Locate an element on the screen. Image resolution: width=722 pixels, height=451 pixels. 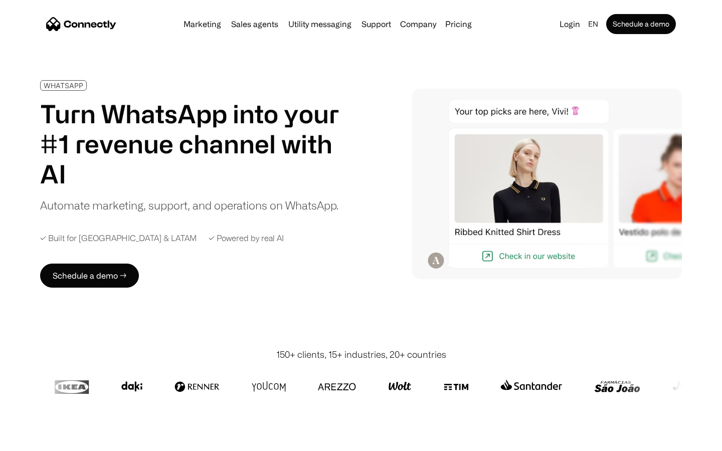
a: Schedule a demo is located at coordinates (641, 24).